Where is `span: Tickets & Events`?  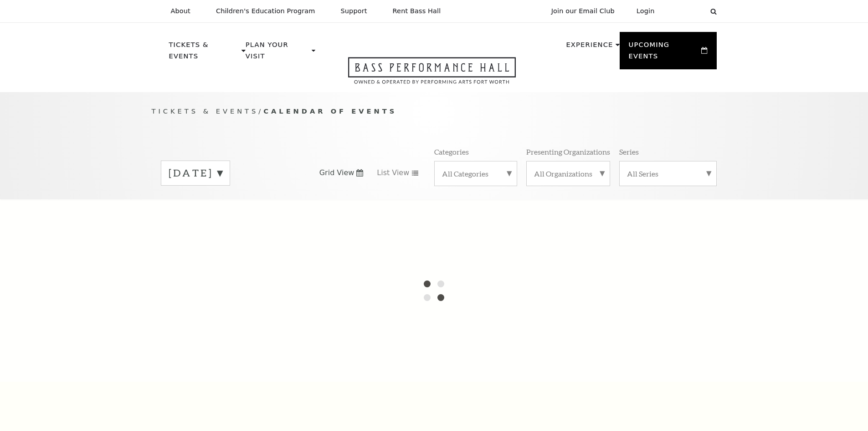 span: Tickets & Events is located at coordinates (205, 111).